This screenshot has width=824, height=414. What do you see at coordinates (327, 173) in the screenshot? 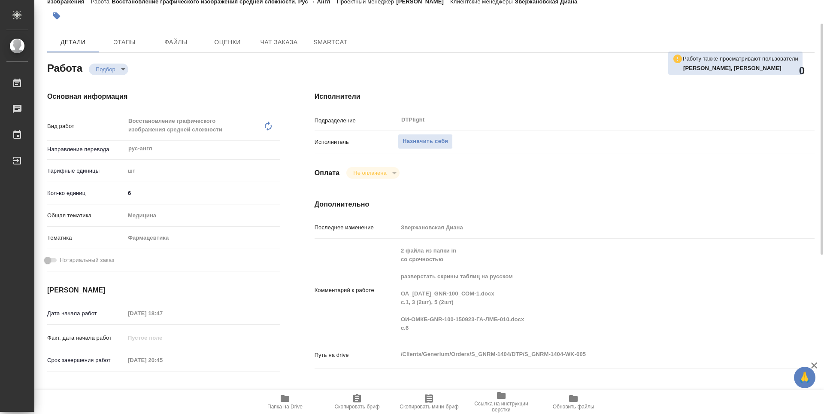
I see `h4: Оплата` at bounding box center [327, 173].